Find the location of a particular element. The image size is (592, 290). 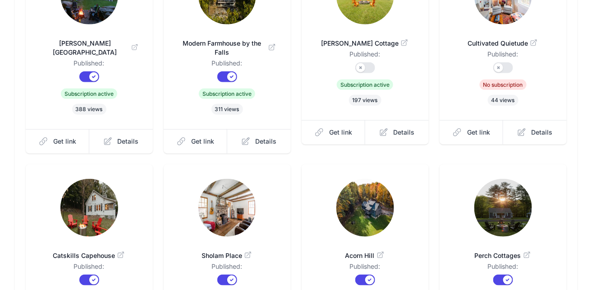

span: 388 views is located at coordinates (89, 109).